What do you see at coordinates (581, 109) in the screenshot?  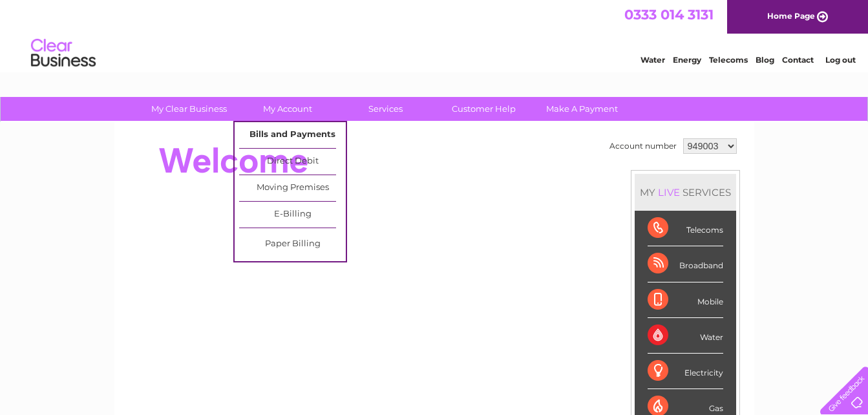 I see `a: Make A Payment` at bounding box center [581, 109].